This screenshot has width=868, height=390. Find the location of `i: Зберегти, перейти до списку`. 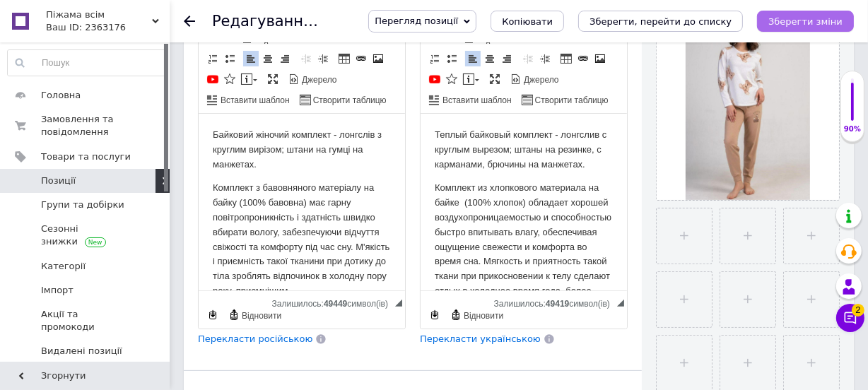

i: Зберегти, перейти до списку is located at coordinates (661, 21).